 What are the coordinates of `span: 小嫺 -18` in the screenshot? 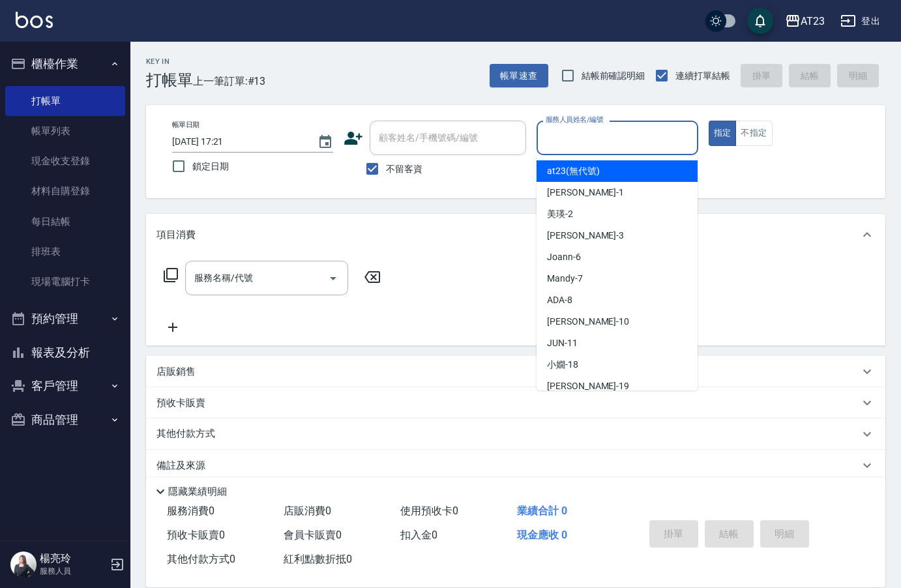 It's located at (563, 364).